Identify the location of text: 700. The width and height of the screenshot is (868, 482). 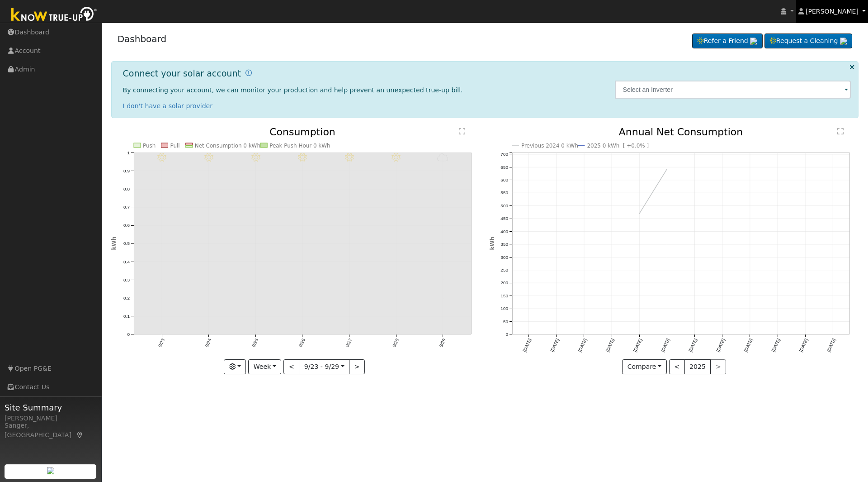
(504, 153).